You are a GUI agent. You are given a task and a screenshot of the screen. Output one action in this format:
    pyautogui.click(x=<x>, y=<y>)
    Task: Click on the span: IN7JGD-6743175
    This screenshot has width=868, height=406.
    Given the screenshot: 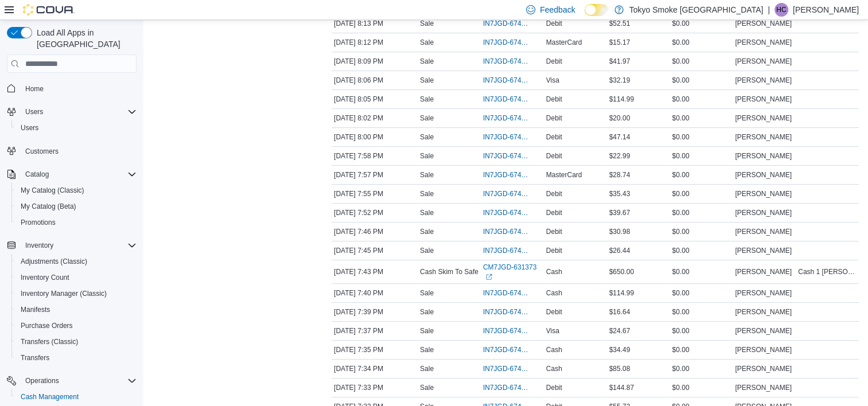 What is the action you would take?
    pyautogui.click(x=507, y=99)
    